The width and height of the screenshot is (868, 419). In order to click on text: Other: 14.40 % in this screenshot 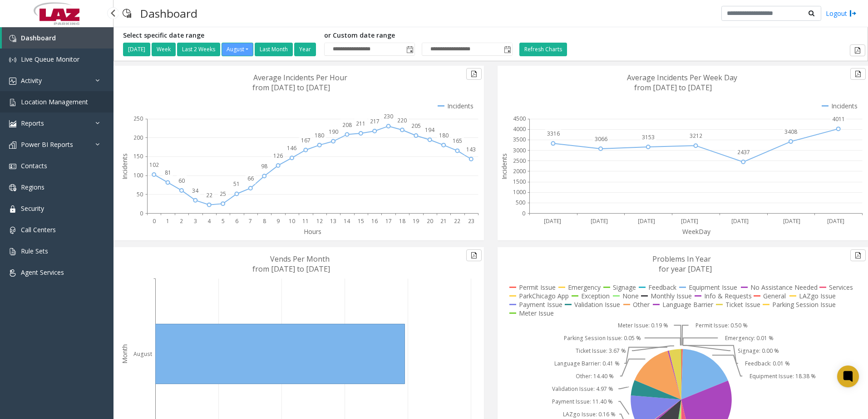, I will do `click(594, 376)`.